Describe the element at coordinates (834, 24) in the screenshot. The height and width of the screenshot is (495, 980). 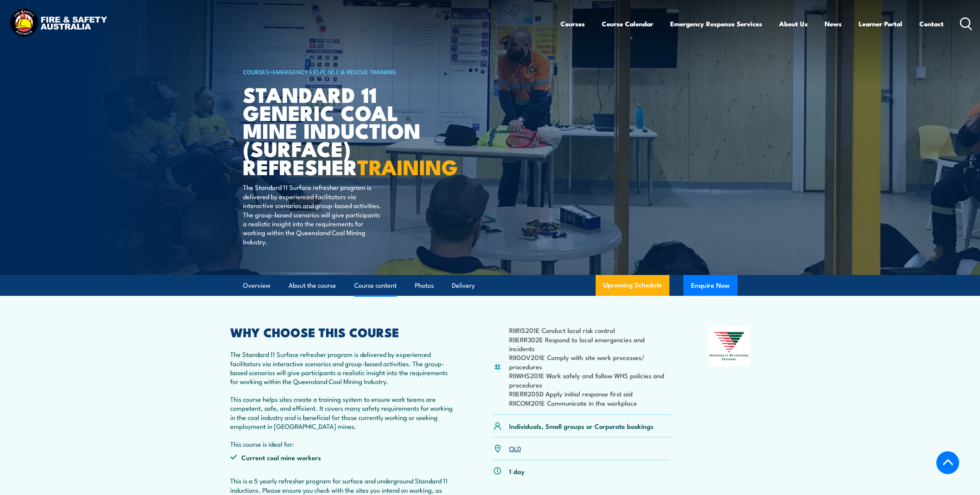
I see `a: News` at that location.